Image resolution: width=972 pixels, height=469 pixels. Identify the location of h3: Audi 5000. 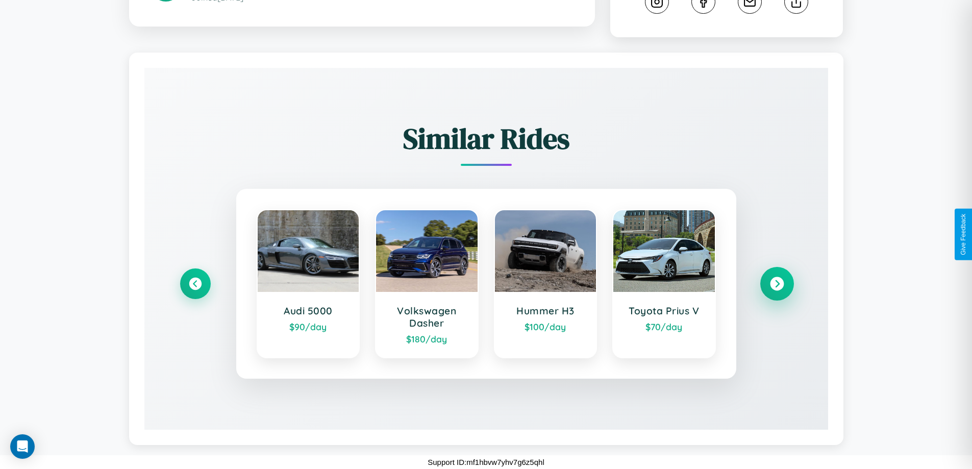
(308, 311).